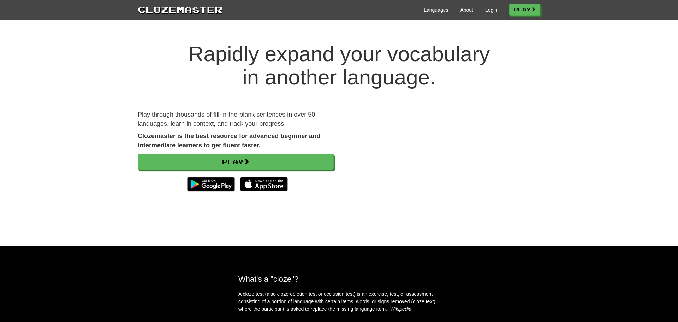 The height and width of the screenshot is (322, 678). Describe the element at coordinates (339, 301) in the screenshot. I see `p: A cloze test (also cloze deletion test or occlusion test) is an exercise, test, or assessment con...` at that location.